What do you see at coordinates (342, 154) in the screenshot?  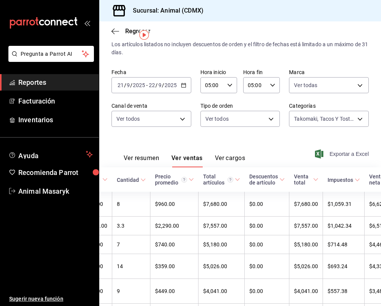 I see `span: Exportar a Excel` at bounding box center [342, 154].